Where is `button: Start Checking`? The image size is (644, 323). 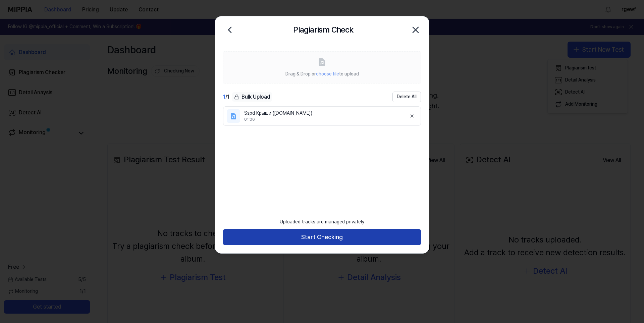
button: Start Checking is located at coordinates (322, 237).